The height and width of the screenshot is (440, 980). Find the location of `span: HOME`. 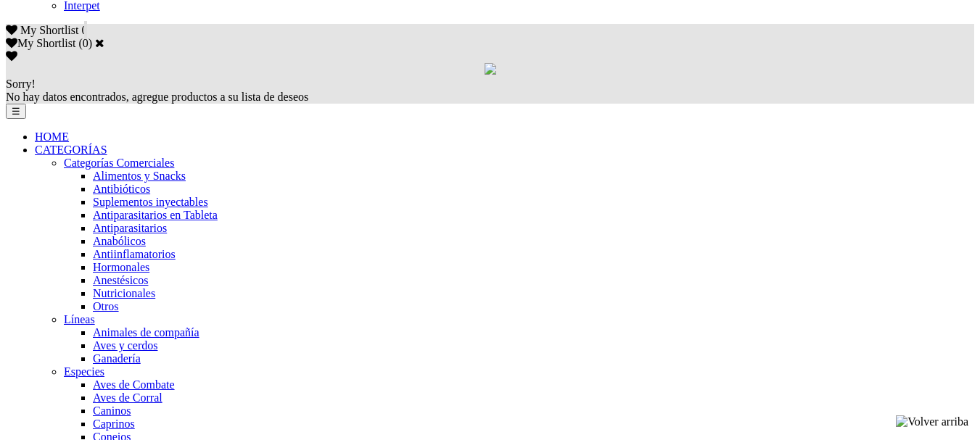

span: HOME is located at coordinates (52, 136).